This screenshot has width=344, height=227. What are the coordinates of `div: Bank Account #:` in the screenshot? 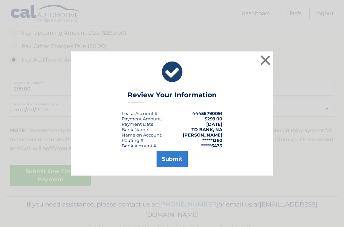 It's located at (139, 145).